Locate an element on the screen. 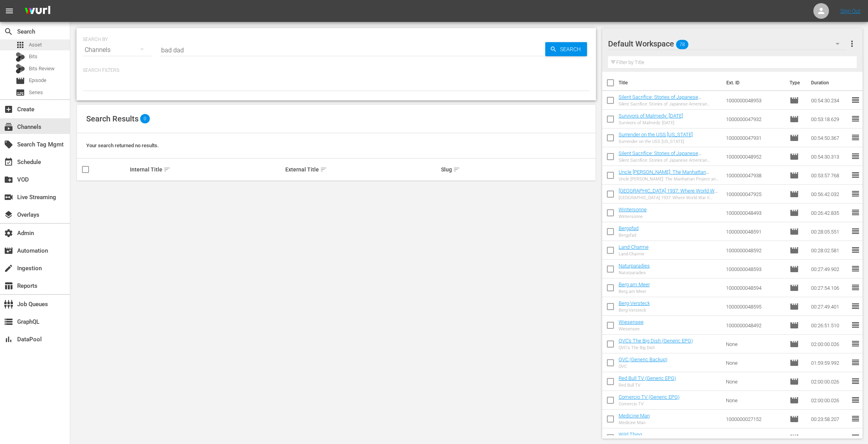 The width and height of the screenshot is (868, 444). td: 00:27:49.401 is located at coordinates (829, 306).